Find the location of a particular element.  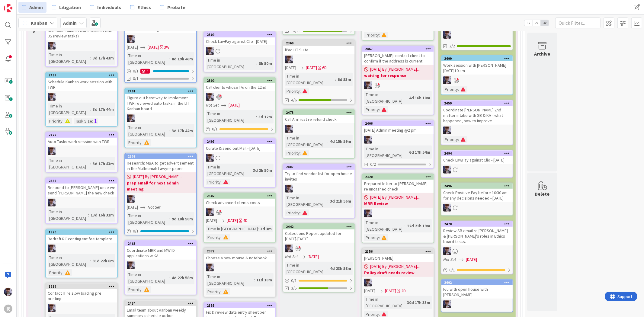

div: 2489 is located at coordinates (82, 75).